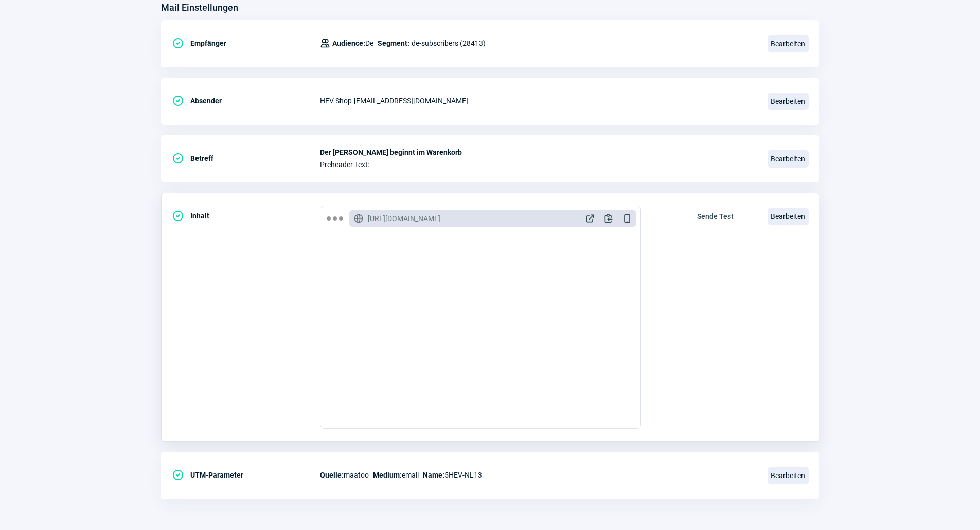  I want to click on span: maatoo, so click(345, 476).